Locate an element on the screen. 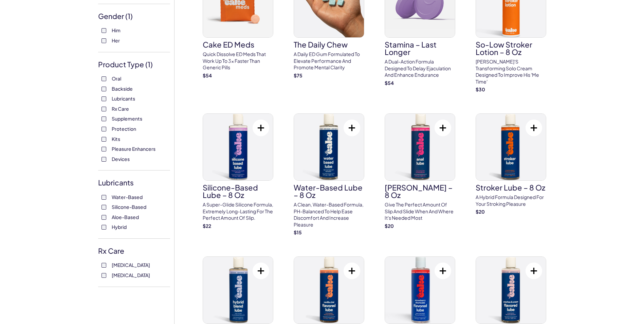 Image resolution: width=644 pixels, height=324 pixels. input: Aloe-Based is located at coordinates (104, 218).